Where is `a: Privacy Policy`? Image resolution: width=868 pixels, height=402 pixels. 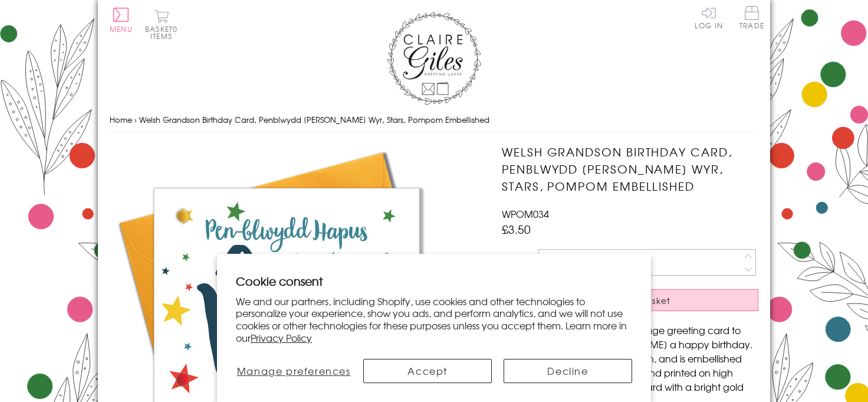 a: Privacy Policy is located at coordinates (281, 338).